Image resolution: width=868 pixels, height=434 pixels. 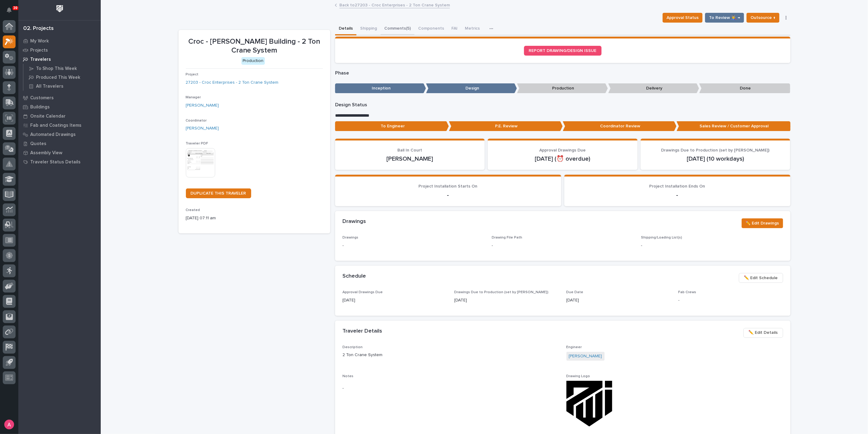 I want to click on img: XmoQNYWVP72mnD2DUQN-Q3JQcC-dAsgOxlfw470GnKQ, so click(x=590, y=404).